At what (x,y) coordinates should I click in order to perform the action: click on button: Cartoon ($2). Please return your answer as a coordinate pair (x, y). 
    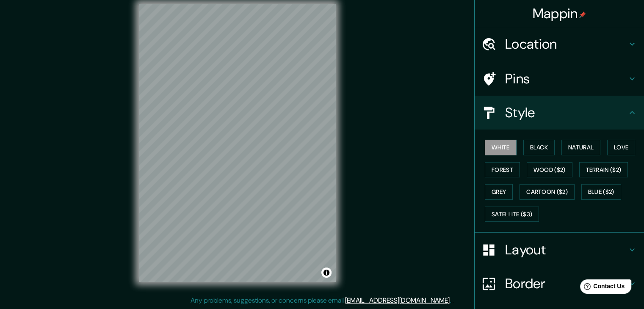
    Looking at the image, I should click on (547, 192).